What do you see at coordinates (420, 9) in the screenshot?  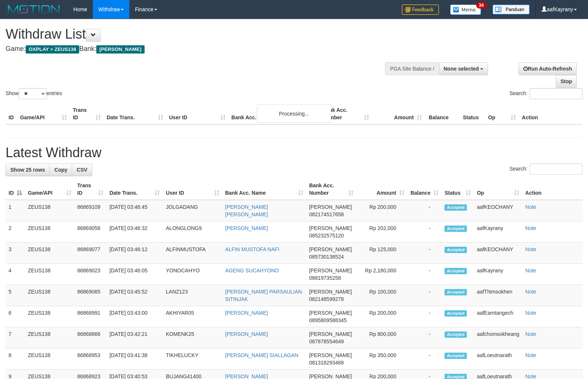 I see `img: Feedback.jpg` at bounding box center [420, 9].